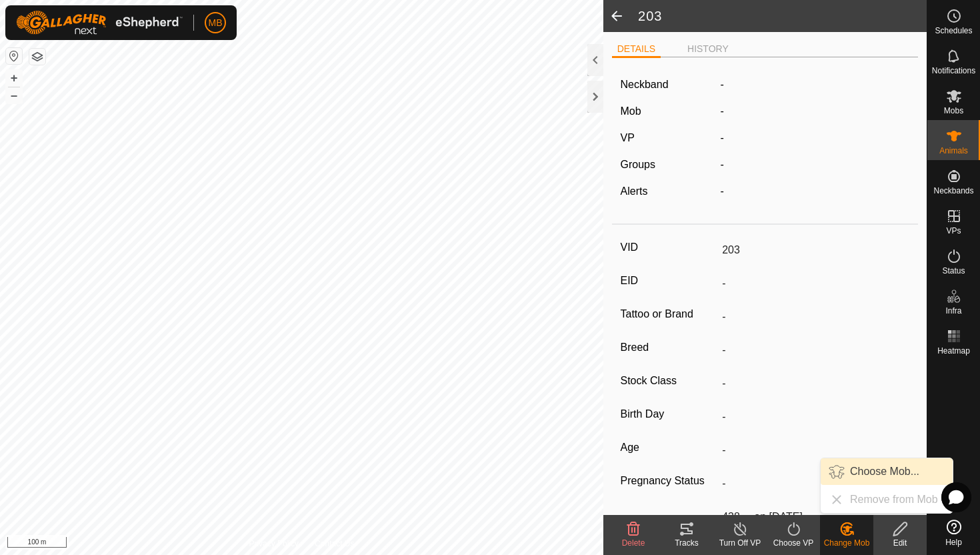 The height and width of the screenshot is (555, 980). Describe the element at coordinates (273, 544) in the screenshot. I see `a: Privacy Policy` at that location.